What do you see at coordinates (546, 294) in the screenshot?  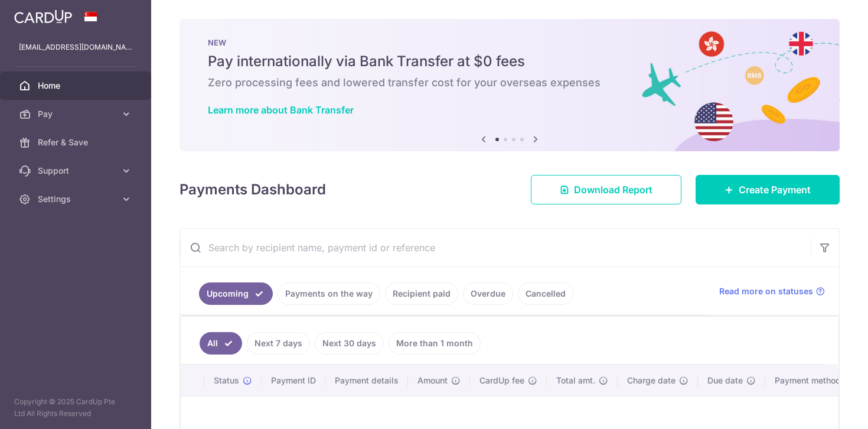 I see `a: Cancelled` at bounding box center [546, 294].